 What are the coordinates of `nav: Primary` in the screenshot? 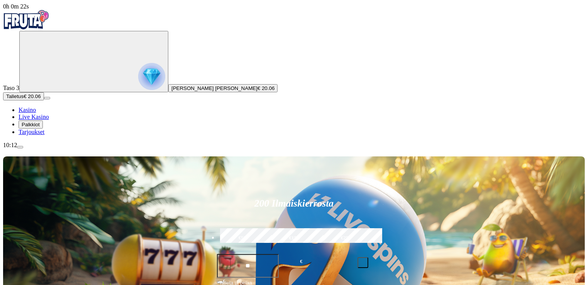 It's located at (294, 73).